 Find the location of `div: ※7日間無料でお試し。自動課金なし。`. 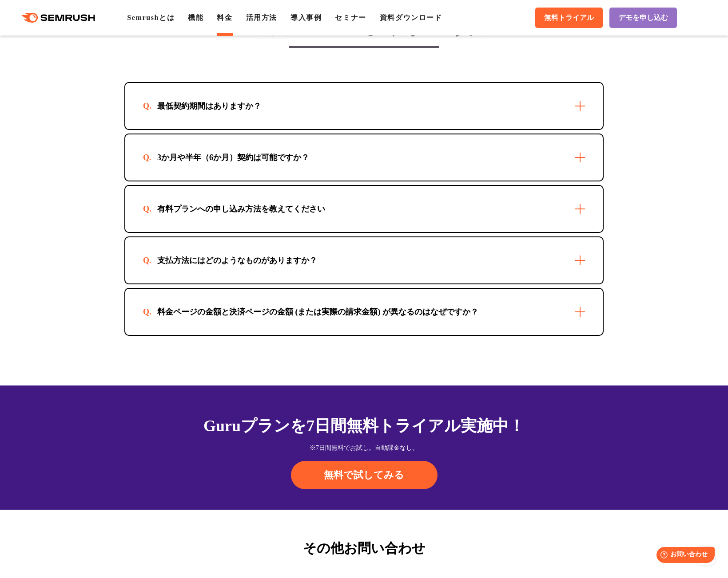

div: ※7日間無料でお試し。自動課金なし。 is located at coordinates (364, 448).